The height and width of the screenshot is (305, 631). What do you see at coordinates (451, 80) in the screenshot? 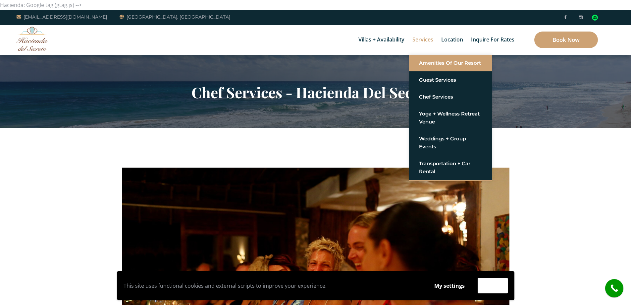
I see `a: Guest Services` at bounding box center [451, 80].